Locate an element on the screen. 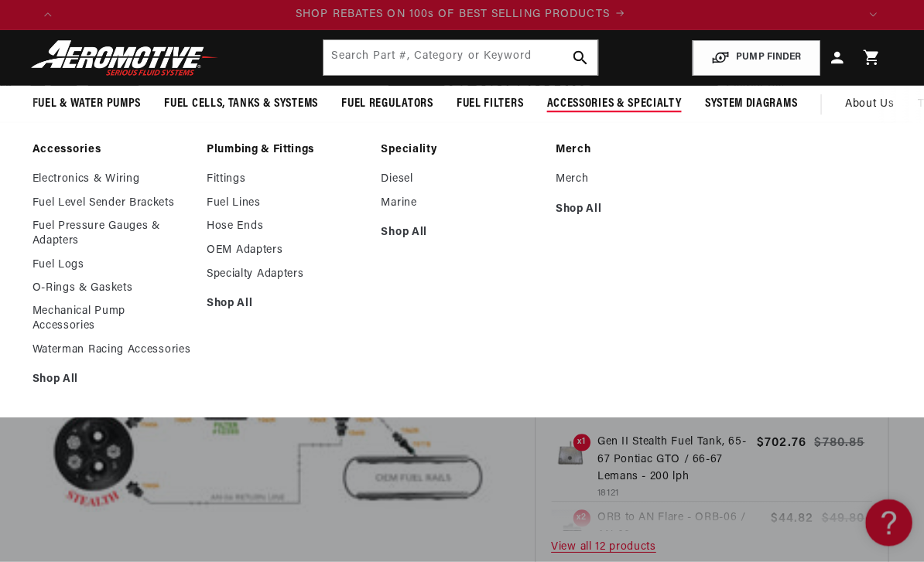  p: Gen II Stealth Fuel Tank, 65-67 Pontiac GTO / 66-67 Lemans - 200 lph is located at coordinates (673, 461).